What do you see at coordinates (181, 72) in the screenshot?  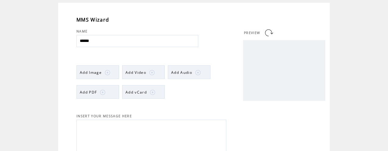 I see `span: Add Audio` at bounding box center [181, 72].